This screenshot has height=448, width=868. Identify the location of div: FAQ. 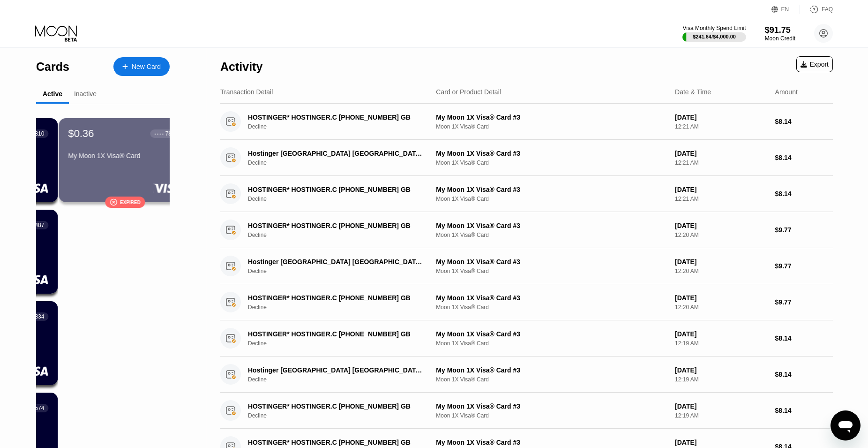
(816, 9).